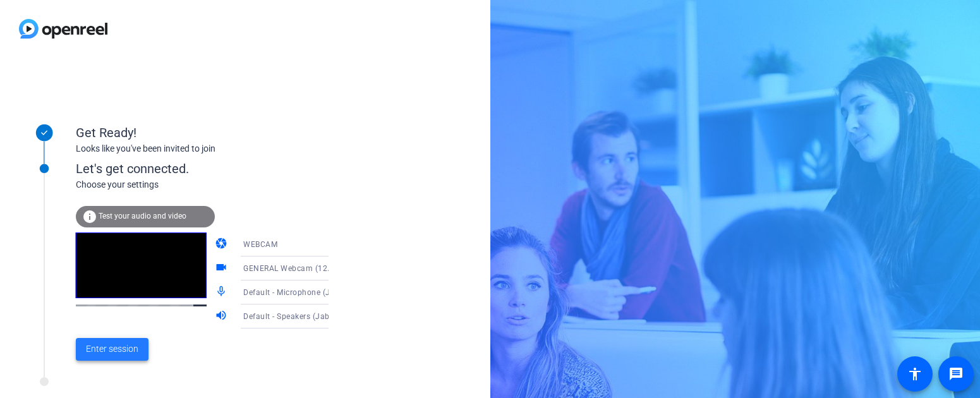 Image resolution: width=980 pixels, height=398 pixels. Describe the element at coordinates (345, 316) in the screenshot. I see `span: Default - Speakers (Jabra SPEAK 510 USB) (0b0e:0420)` at that location.